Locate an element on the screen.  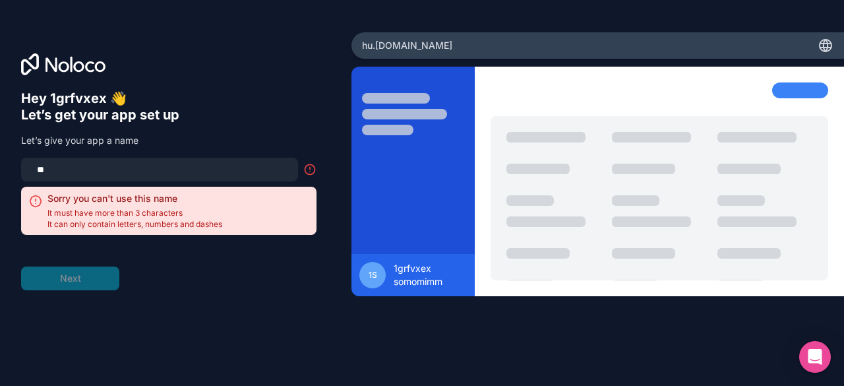
span: It can only contain letters, numbers and dashes is located at coordinates (134, 224).